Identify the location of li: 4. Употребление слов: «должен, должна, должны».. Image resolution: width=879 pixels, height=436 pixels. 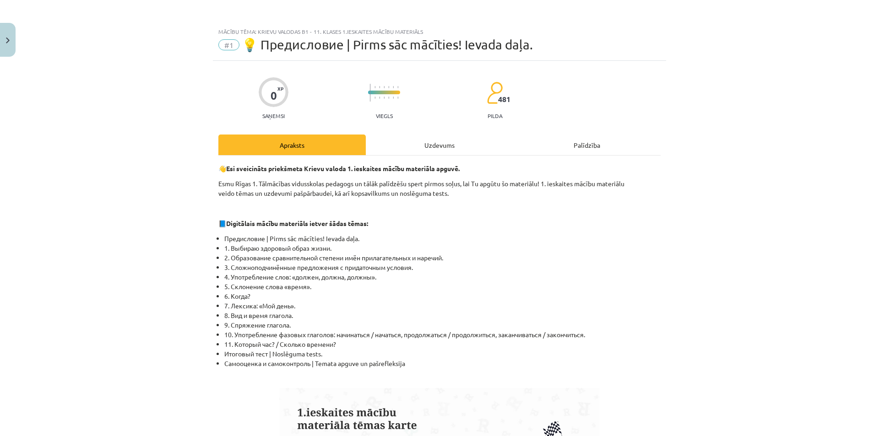
(442, 277).